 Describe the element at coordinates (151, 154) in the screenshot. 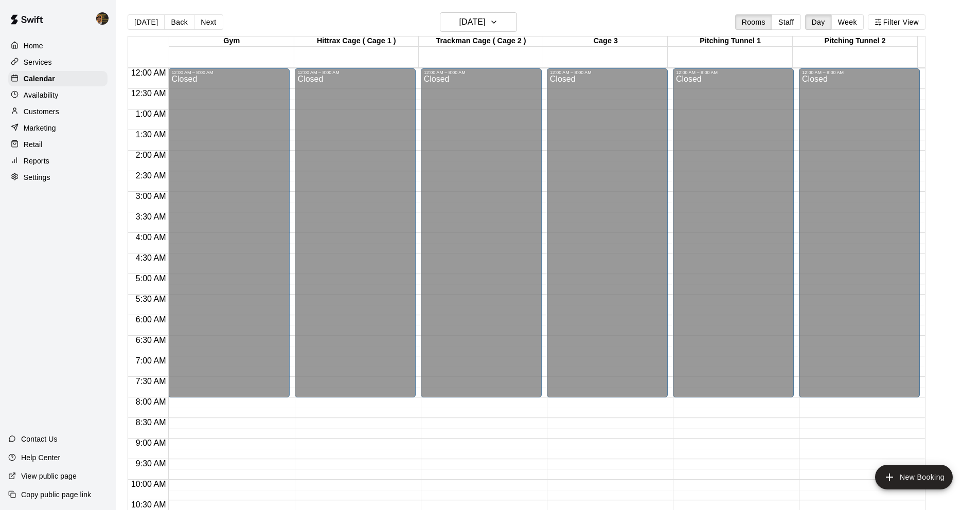

I see `span: 2:00 AM` at that location.